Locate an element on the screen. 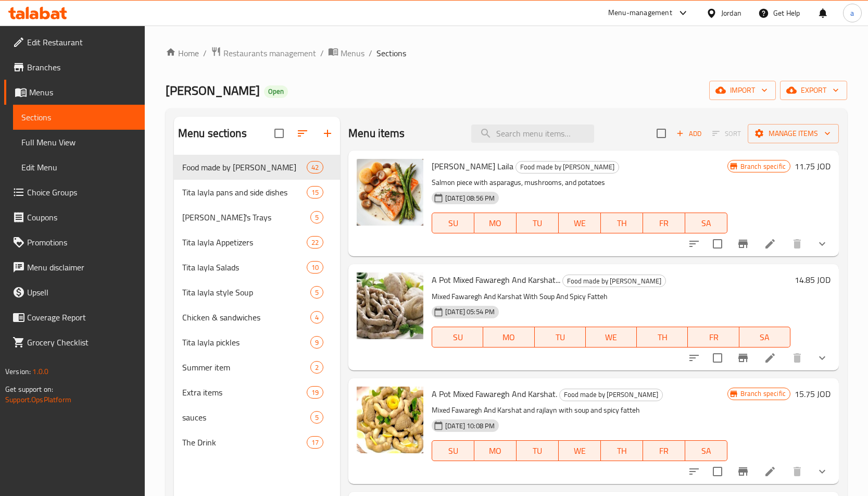  span: FR is located at coordinates (664, 451).